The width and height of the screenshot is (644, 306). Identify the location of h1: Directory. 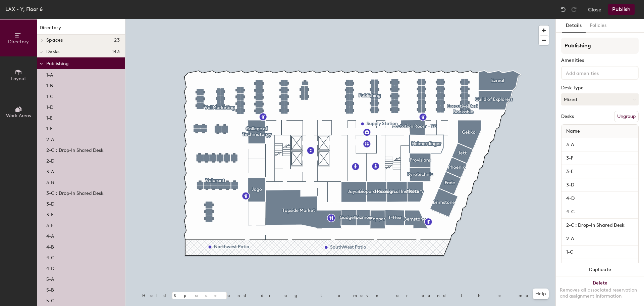
(81, 29).